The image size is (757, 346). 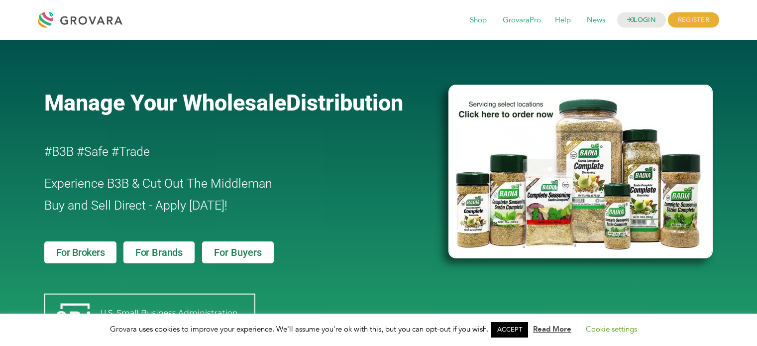 What do you see at coordinates (611, 329) in the screenshot?
I see `a: Cookie settings` at bounding box center [611, 329].